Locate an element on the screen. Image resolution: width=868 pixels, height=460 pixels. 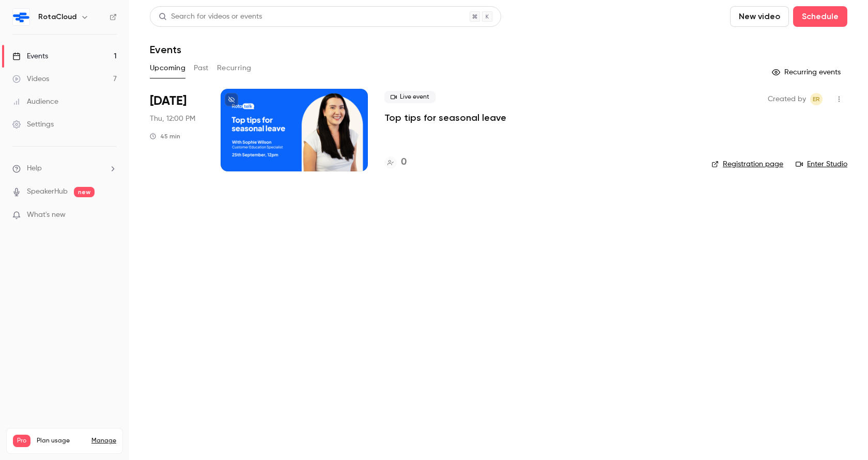
a: Enter Studio is located at coordinates (821, 164).